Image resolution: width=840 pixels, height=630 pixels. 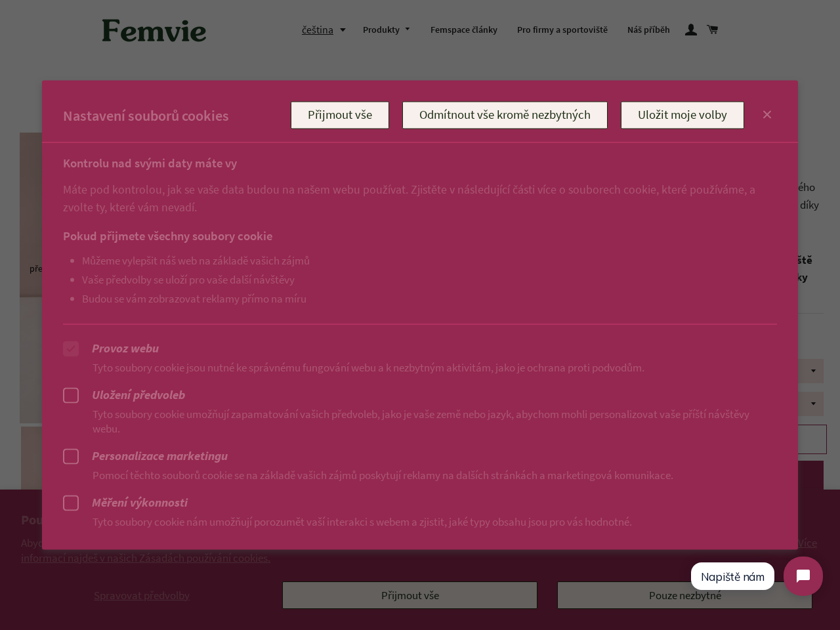 I want to click on button: Open chat widget, so click(x=125, y=31).